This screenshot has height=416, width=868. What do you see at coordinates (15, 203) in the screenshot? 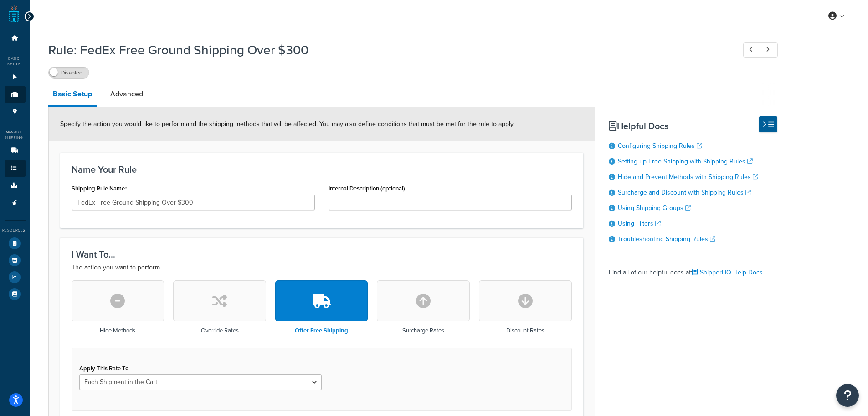
I see `li: Advanced Features` at bounding box center [15, 203].